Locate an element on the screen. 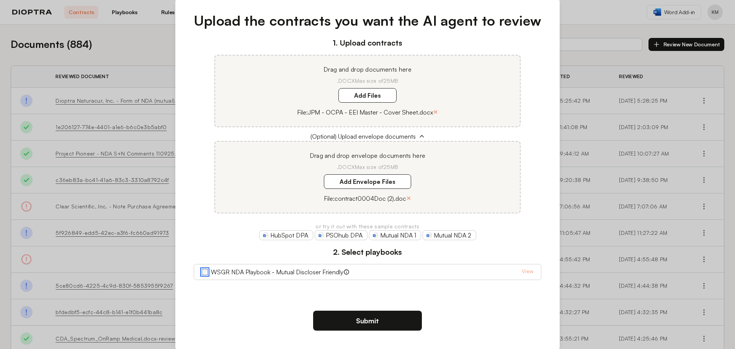  p: File: contract0004Doc (2).doc is located at coordinates (365, 198).